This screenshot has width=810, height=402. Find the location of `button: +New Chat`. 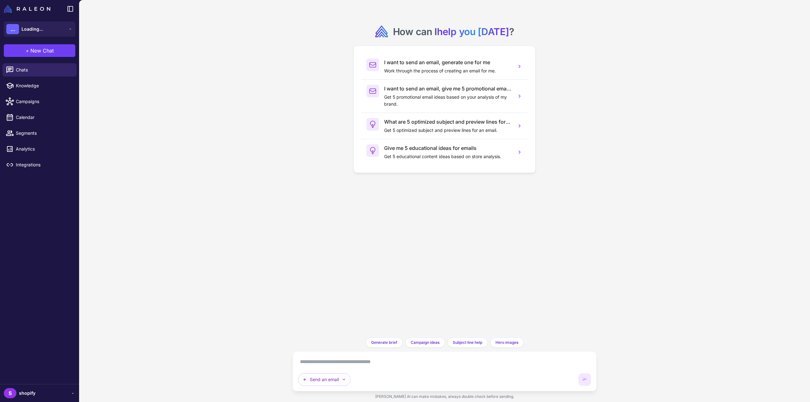

button: +New Chat is located at coordinates (40, 51).